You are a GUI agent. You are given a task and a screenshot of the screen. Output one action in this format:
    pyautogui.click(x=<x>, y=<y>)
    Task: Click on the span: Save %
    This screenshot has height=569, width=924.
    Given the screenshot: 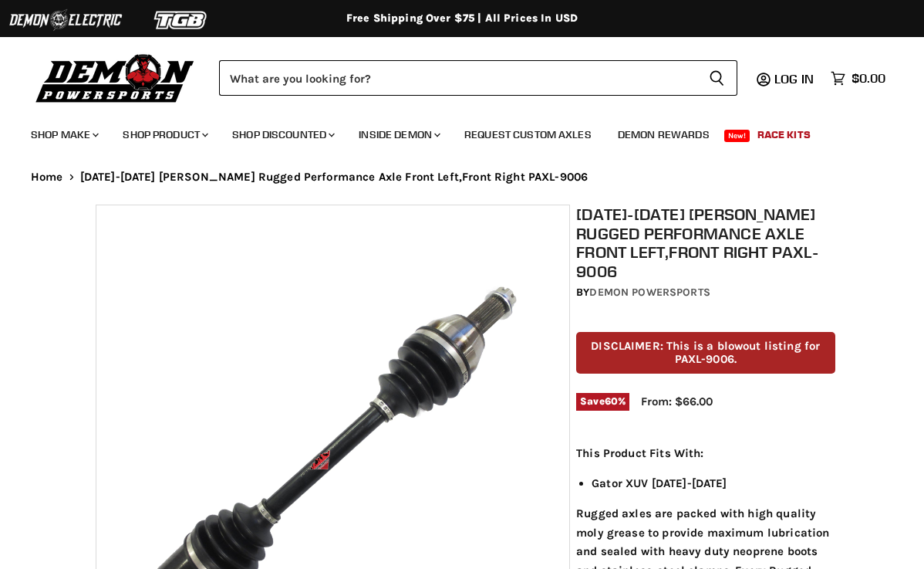 What is the action you would take?
    pyautogui.click(x=603, y=402)
    